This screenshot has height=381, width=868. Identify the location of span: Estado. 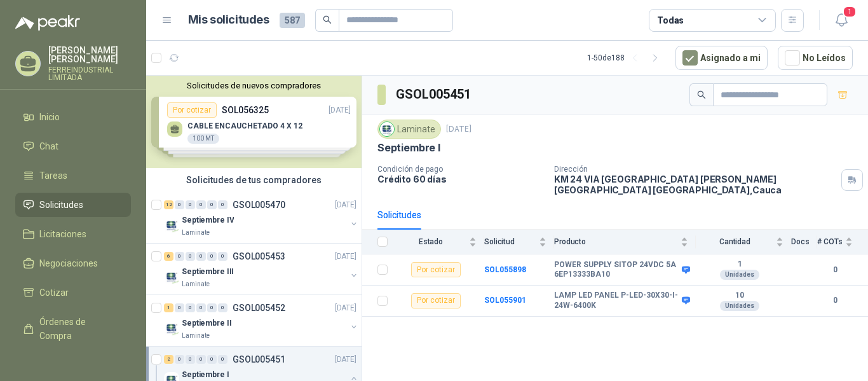
(431, 241).